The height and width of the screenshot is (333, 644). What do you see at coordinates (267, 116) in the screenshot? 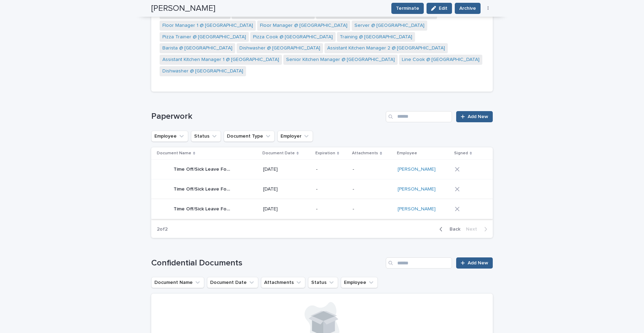
I see `h1: Paperwork` at bounding box center [267, 116].